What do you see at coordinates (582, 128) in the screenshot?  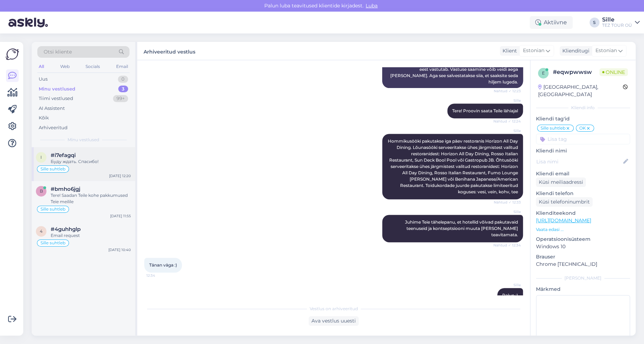 I see `span: OK` at bounding box center [582, 128].